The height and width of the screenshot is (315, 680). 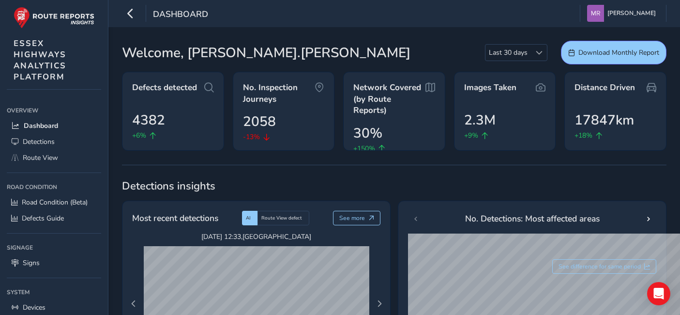 What do you see at coordinates (279, 93) in the screenshot?
I see `span: No. Inspection Journeys` at bounding box center [279, 93].